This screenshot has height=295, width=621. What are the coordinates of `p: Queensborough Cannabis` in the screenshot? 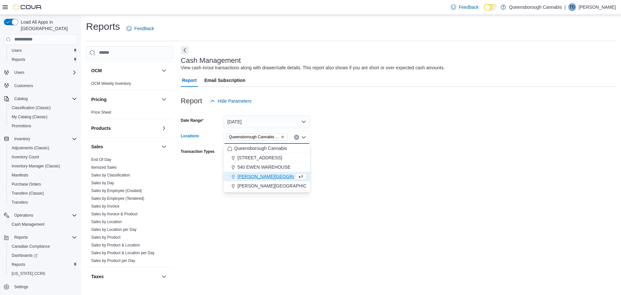 It's located at (535, 7).